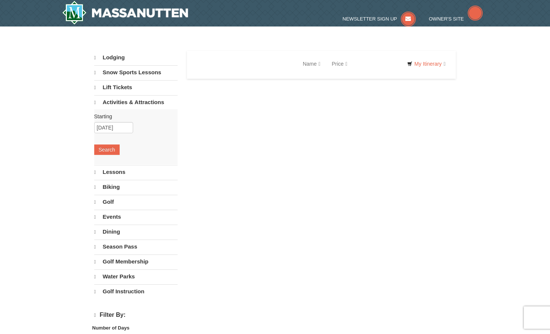 Image resolution: width=550 pixels, height=334 pixels. I want to click on a: Newsletter Sign Up, so click(379, 19).